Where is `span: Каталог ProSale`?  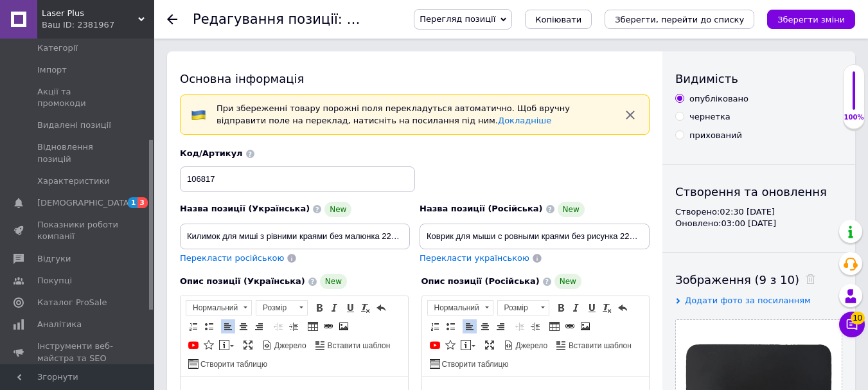
span: Каталог ProSale is located at coordinates (72, 303).